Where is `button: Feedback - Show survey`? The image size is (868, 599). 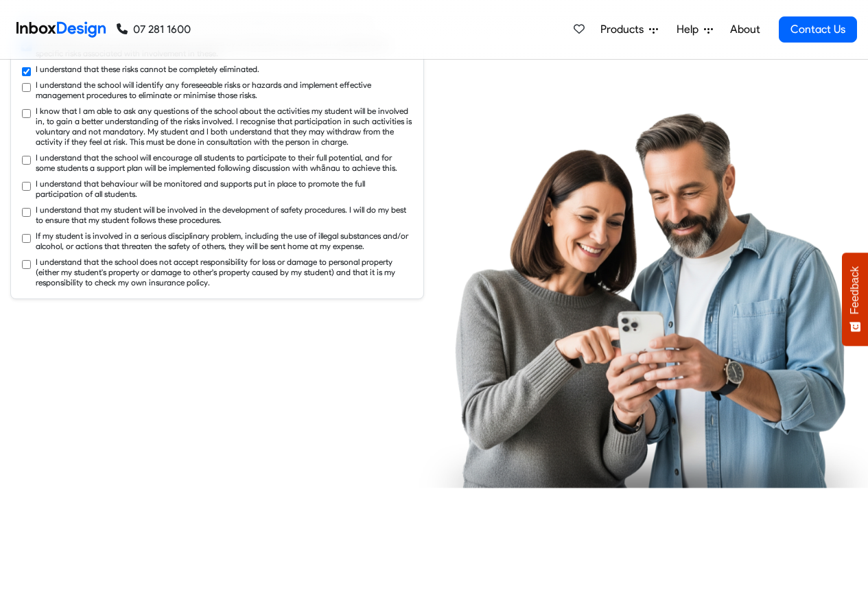
button: Feedback - Show survey is located at coordinates (854, 300).